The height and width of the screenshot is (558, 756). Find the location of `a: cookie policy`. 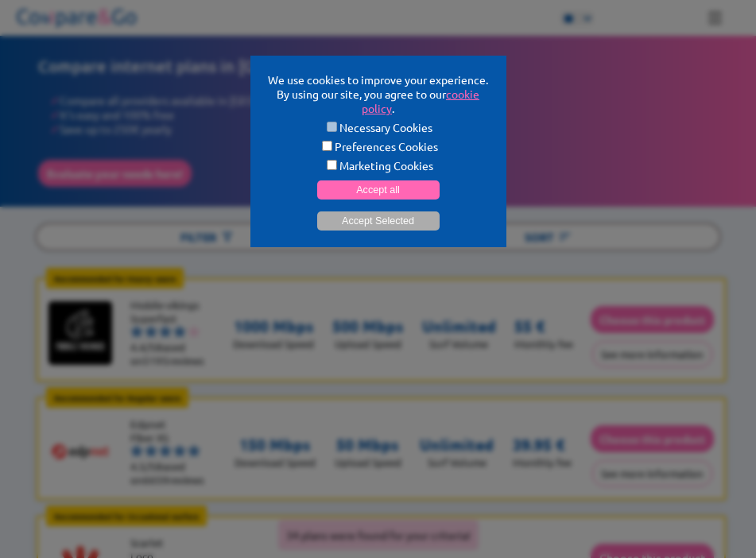

a: cookie policy is located at coordinates (420, 101).